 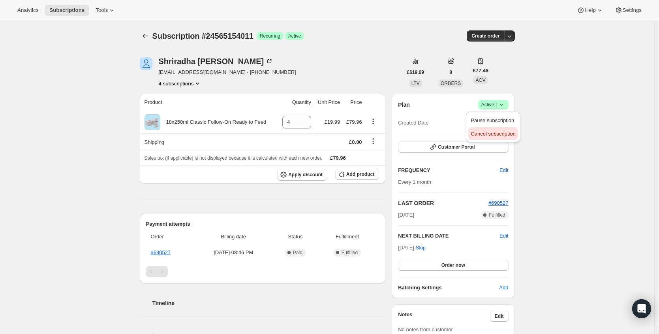 What do you see at coordinates (421, 248) in the screenshot?
I see `span: Skip` at bounding box center [421, 248].